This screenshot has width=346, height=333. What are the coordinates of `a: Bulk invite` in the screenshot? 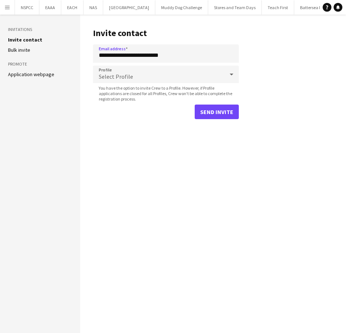 It's located at (19, 50).